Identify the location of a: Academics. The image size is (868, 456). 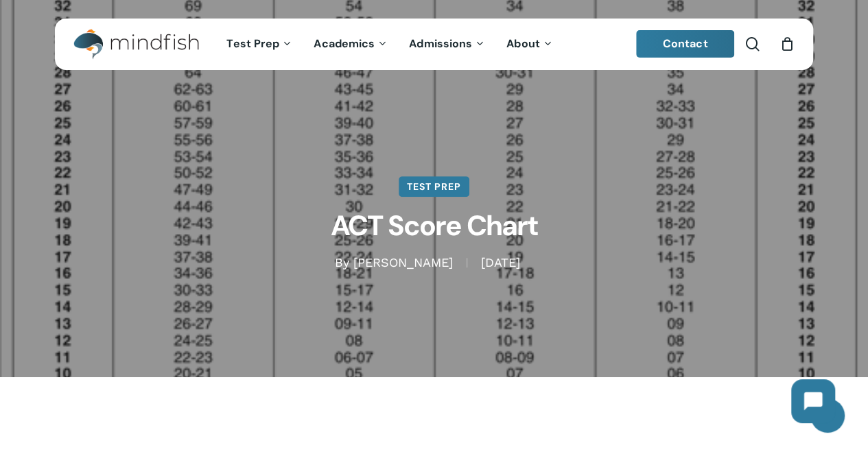
(351, 44).